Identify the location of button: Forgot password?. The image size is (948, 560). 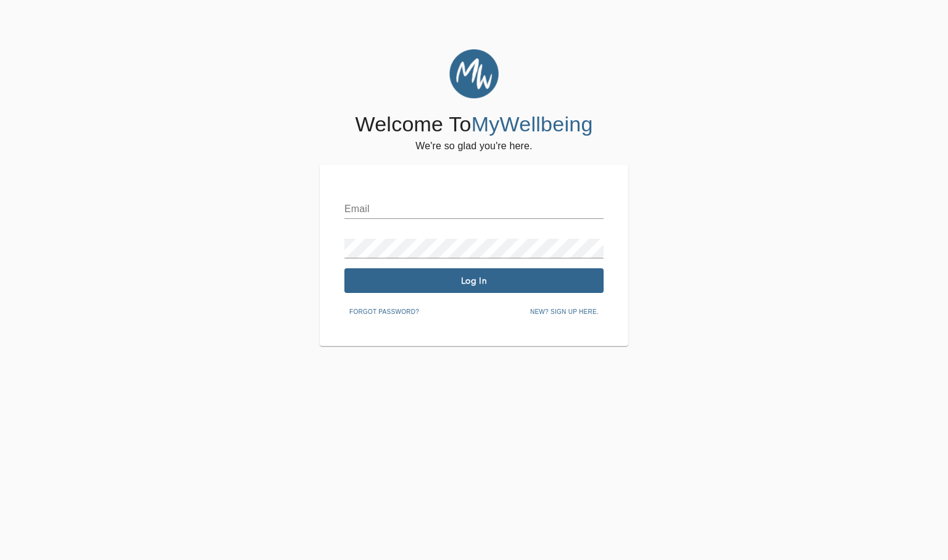
(384, 312).